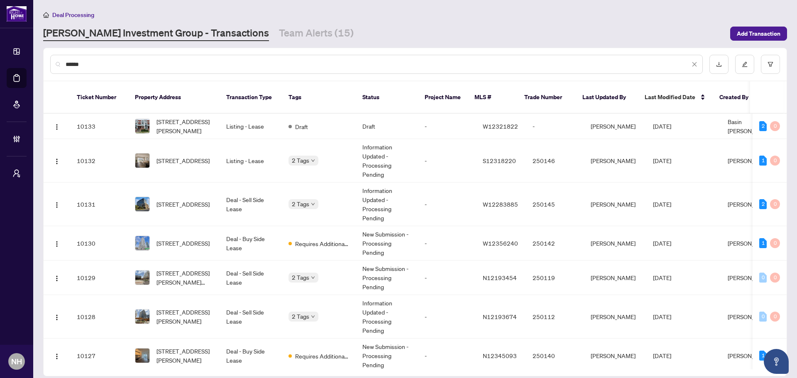 The image size is (797, 378). Describe the element at coordinates (319, 97) in the screenshot. I see `th: Tags` at that location.